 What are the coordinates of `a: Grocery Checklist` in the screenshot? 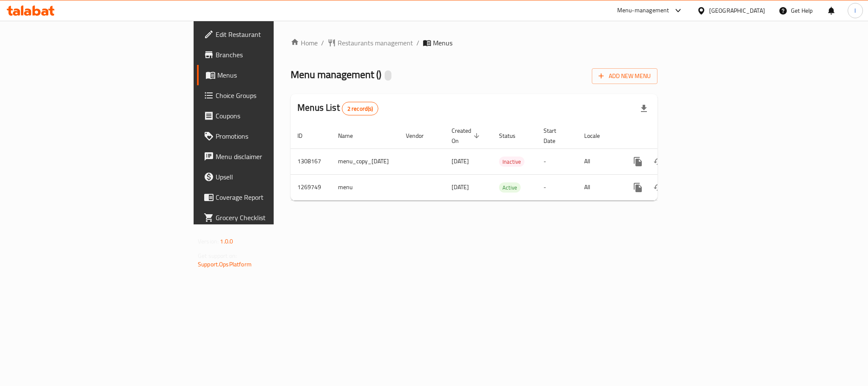 It's located at (268, 217).